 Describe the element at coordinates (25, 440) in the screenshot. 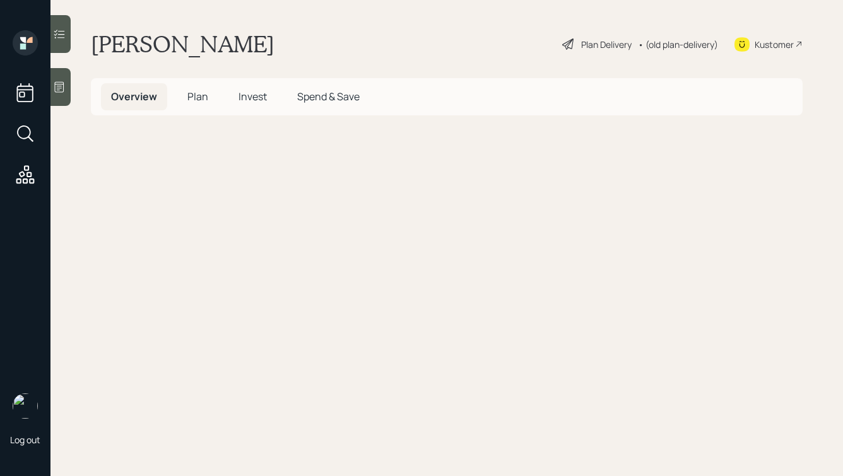

I see `div: Log out` at that location.